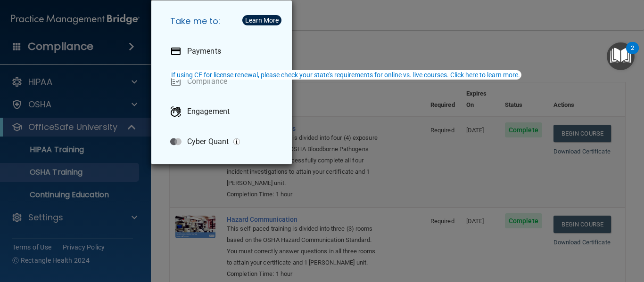 The width and height of the screenshot is (644, 282). I want to click on a: Compliance, so click(223, 81).